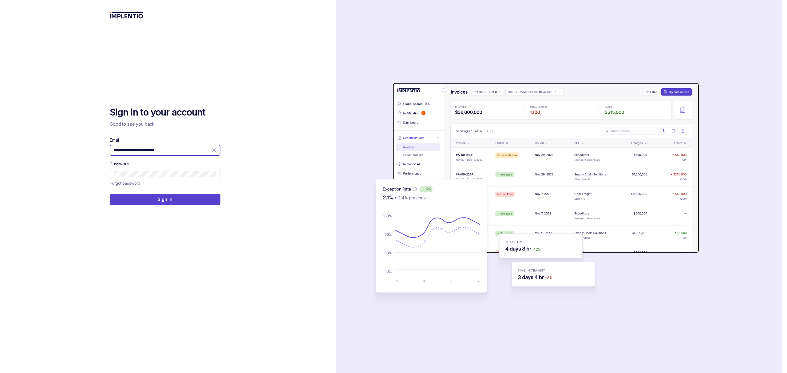  What do you see at coordinates (527, 187) in the screenshot?
I see `img: signin-background.svg` at bounding box center [527, 187].